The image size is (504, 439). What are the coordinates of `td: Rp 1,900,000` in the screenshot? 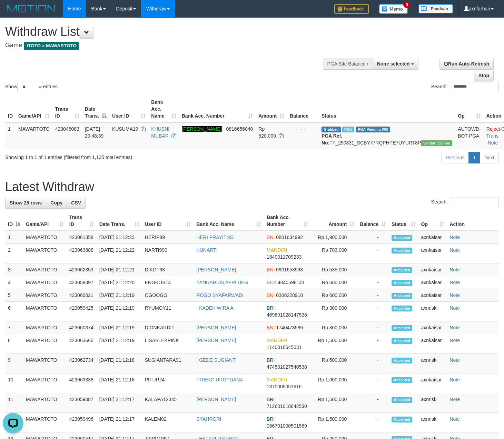 It's located at (334, 238).